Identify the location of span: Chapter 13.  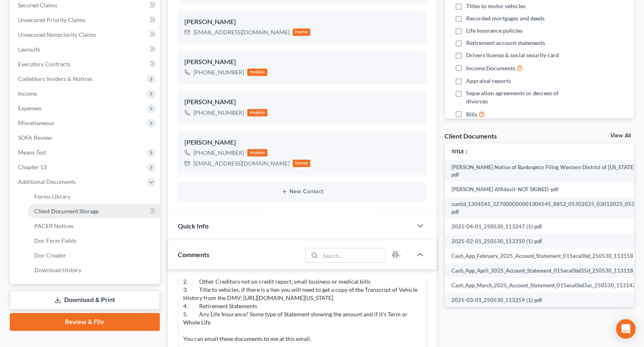
(32, 167).